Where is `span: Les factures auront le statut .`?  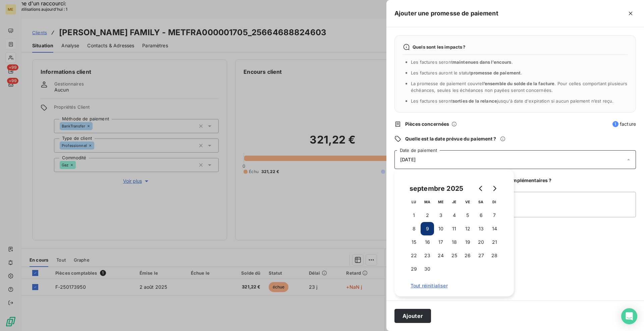 span: Les factures auront le statut . is located at coordinates (466, 73).